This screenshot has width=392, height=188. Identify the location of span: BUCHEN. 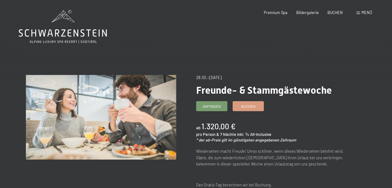
(335, 12).